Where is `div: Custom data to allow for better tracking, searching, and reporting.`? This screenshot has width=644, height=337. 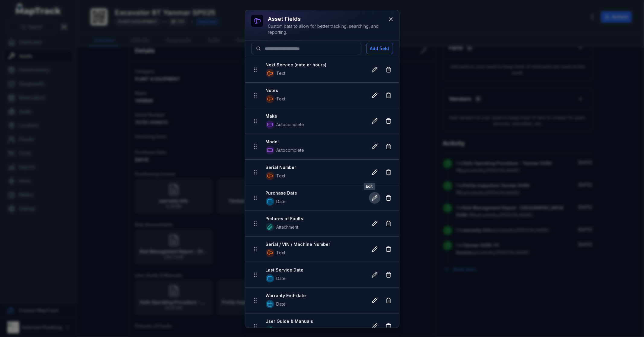
div: Custom data to allow for better tracking, searching, and reporting. is located at coordinates (326, 29).